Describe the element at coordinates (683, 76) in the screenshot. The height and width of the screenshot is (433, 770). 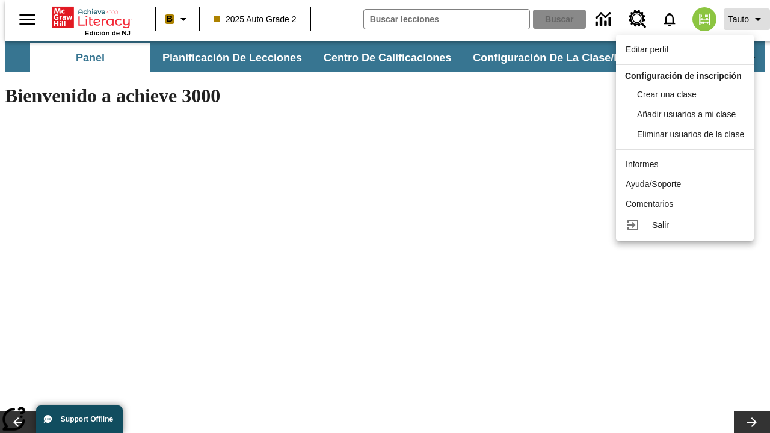
I see `span: Configuración de inscripción` at that location.